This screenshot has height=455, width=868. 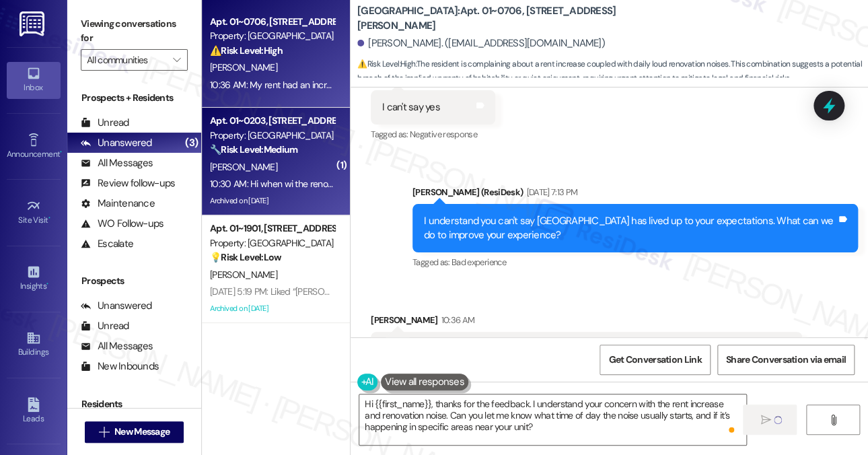 I want to click on span: Negative response, so click(x=444, y=134).